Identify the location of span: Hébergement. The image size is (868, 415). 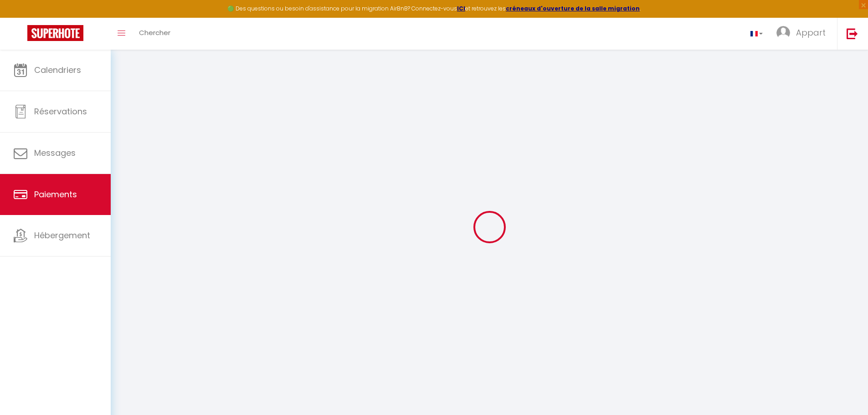
(62, 235).